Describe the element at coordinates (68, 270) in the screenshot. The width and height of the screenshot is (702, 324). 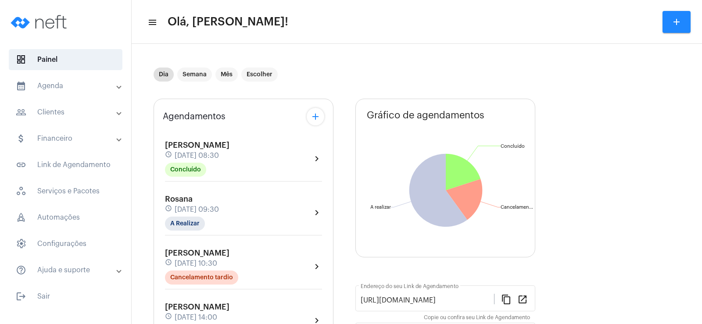
I see `mat-expansion-panel-header: sidenav iconAjuda e suporte` at that location.